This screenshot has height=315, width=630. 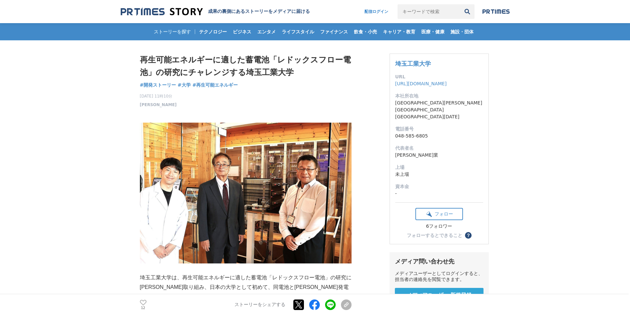 What do you see at coordinates (496, 12) in the screenshot?
I see `img: prtimes` at bounding box center [496, 12].